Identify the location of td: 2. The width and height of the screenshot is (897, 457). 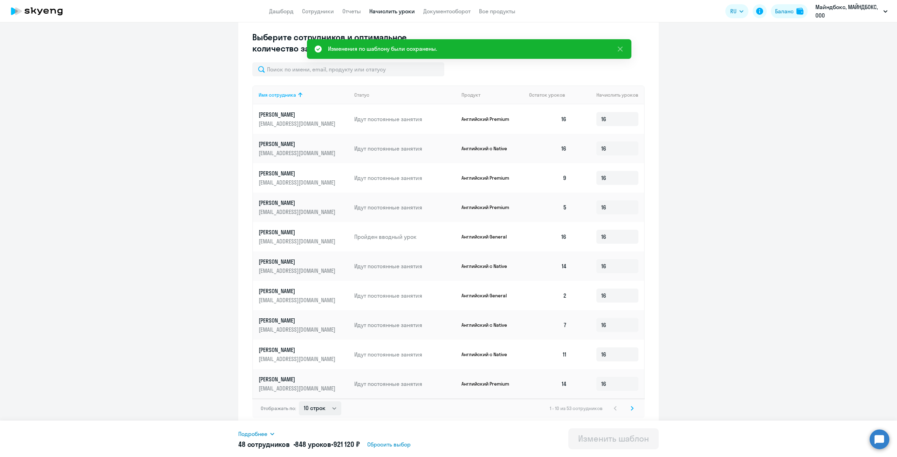
(548, 296).